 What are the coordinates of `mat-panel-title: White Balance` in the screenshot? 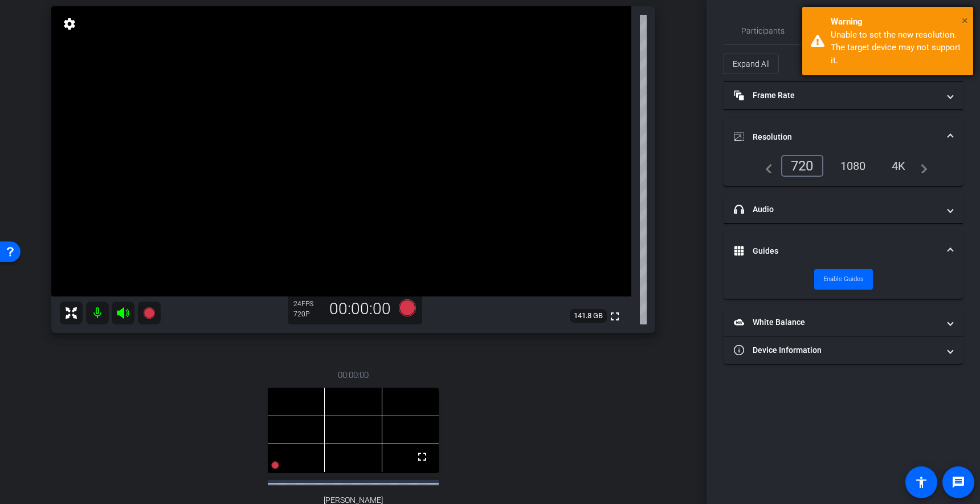 It's located at (836, 322).